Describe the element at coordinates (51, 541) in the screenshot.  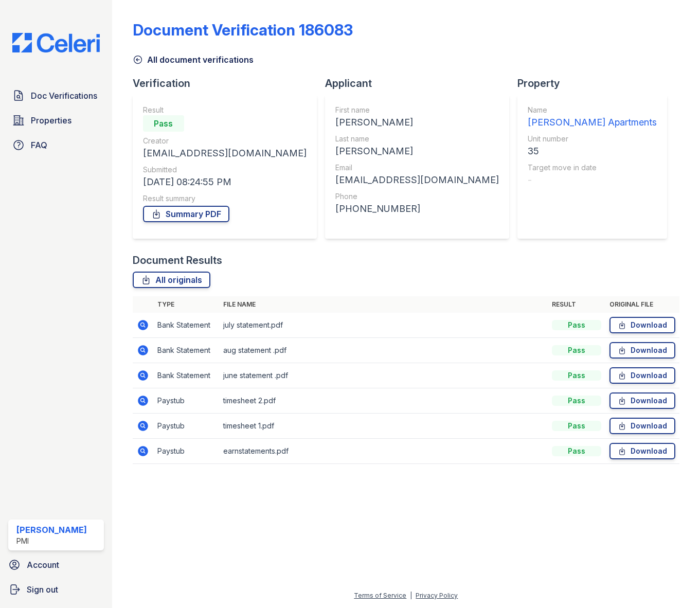
I see `div: PMI` at that location.